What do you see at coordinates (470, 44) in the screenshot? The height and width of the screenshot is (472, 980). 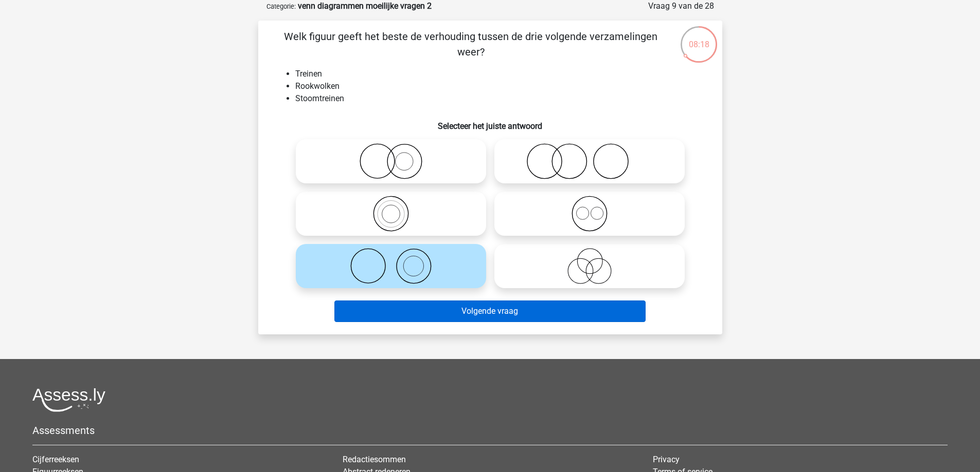 I see `p: Welk figuur geeft het beste de verhouding tussen de drie volgende verzamelingen weer?` at bounding box center [470, 44].